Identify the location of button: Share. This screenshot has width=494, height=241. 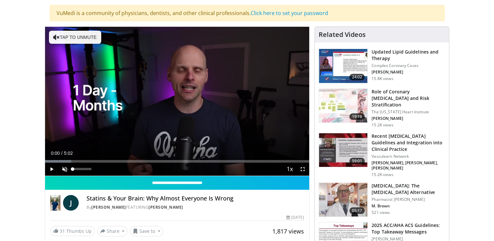
(112, 231).